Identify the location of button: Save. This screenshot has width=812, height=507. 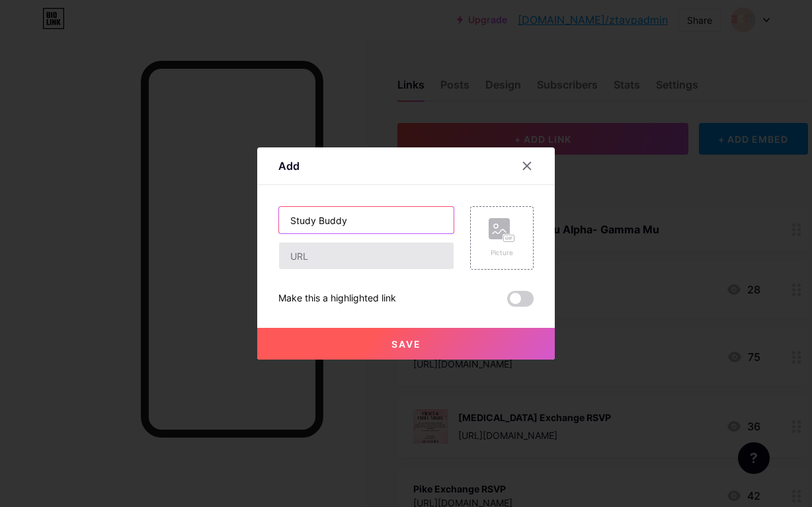
(406, 344).